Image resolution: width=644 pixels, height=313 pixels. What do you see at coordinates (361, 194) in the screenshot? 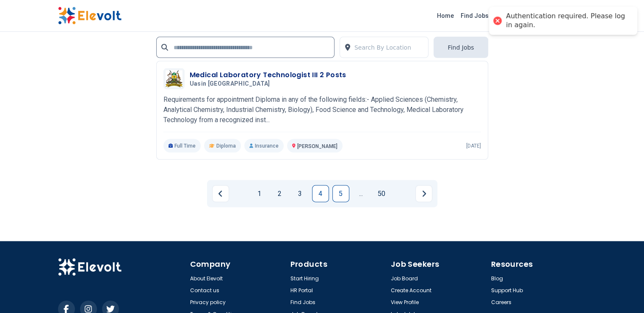
I see `a: Jump forward` at bounding box center [361, 194].